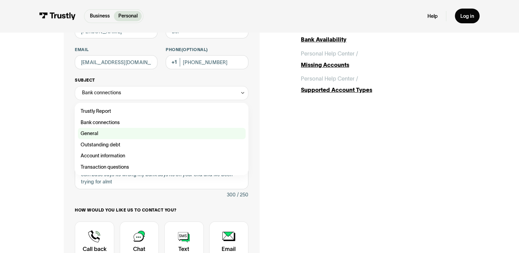 The width and height of the screenshot is (519, 253). Describe the element at coordinates (128, 16) in the screenshot. I see `a: Personal` at that location.